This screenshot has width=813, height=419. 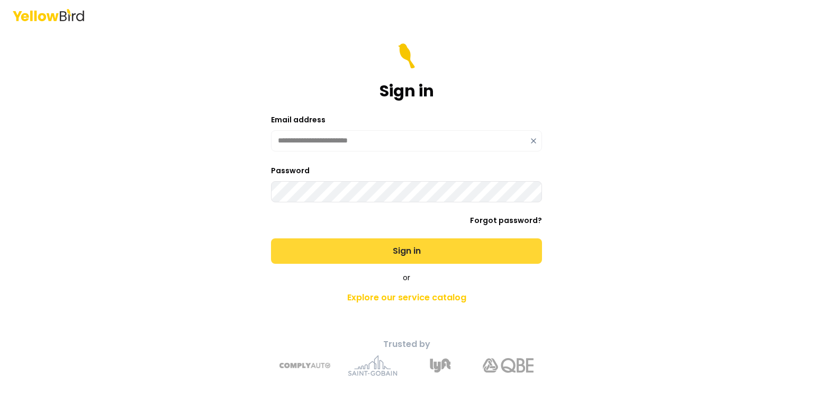 I want to click on label: Password, so click(x=290, y=170).